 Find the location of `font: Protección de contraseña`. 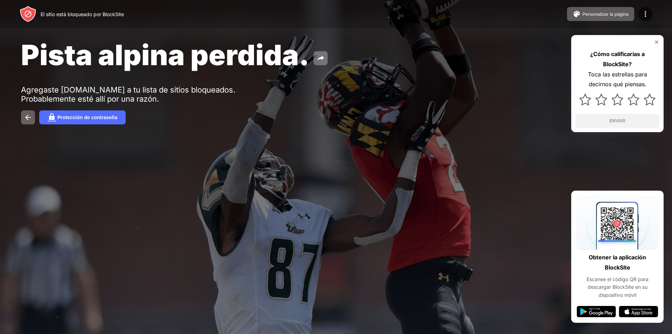

font: Protección de contraseña is located at coordinates (87, 117).